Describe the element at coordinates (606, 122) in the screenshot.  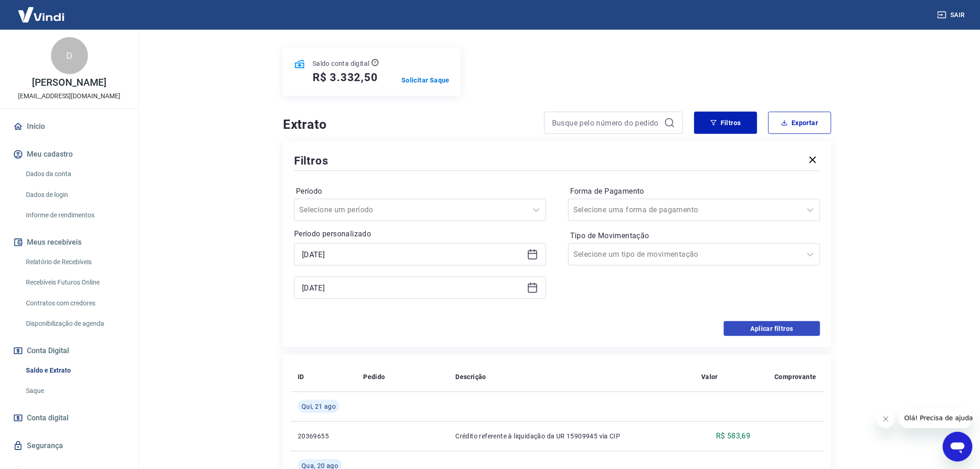
I see `input: Busque pelo número do pedido` at that location.